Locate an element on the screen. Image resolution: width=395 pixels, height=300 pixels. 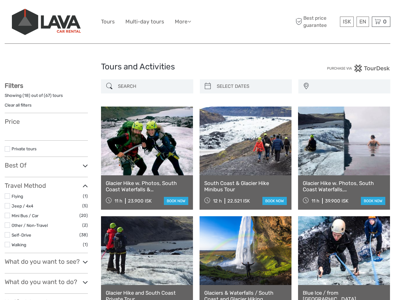
a: Jeep / 4x4 is located at coordinates (22, 206).